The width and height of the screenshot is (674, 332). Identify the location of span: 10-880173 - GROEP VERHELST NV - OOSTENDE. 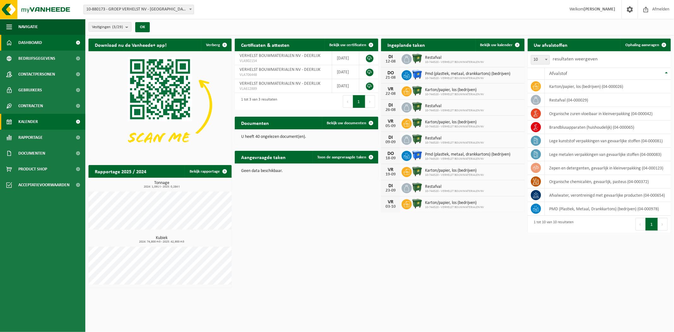
(139, 9).